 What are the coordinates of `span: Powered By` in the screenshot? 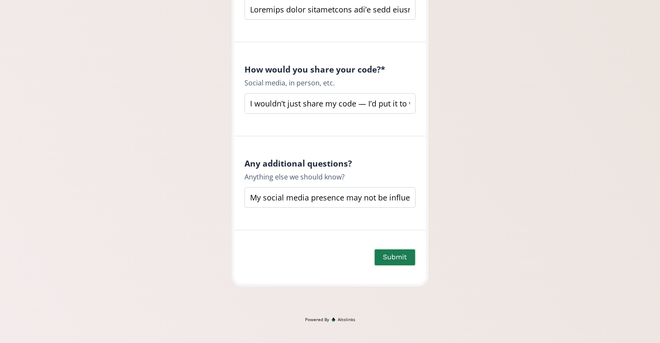 It's located at (317, 320).